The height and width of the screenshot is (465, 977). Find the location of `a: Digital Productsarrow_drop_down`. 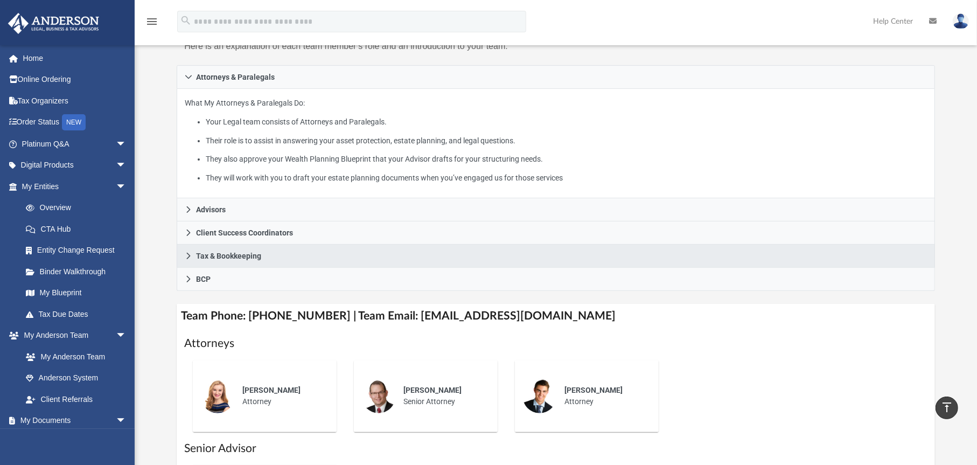

a: Digital Productsarrow_drop_down is located at coordinates (75, 165).